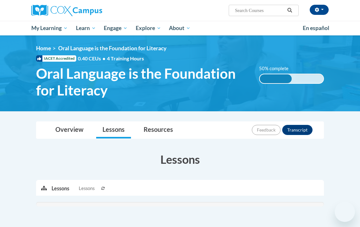 Image resolution: width=360 pixels, height=227 pixels. I want to click on div: 50% complete, so click(275, 79).